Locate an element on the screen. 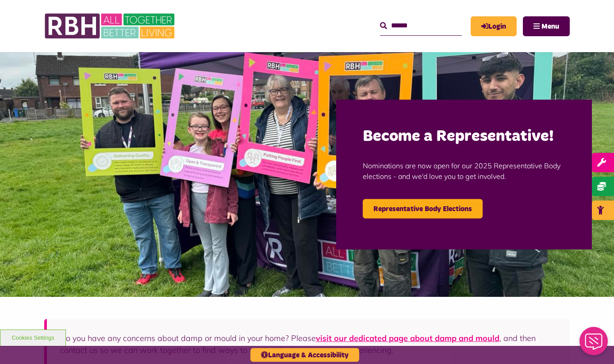 This screenshot has height=364, width=614. img: RBH is located at coordinates (110, 26).